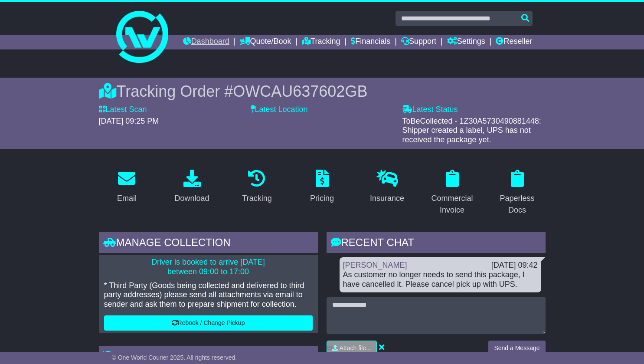 The height and width of the screenshot is (364, 644). I want to click on div: Download, so click(191, 198).